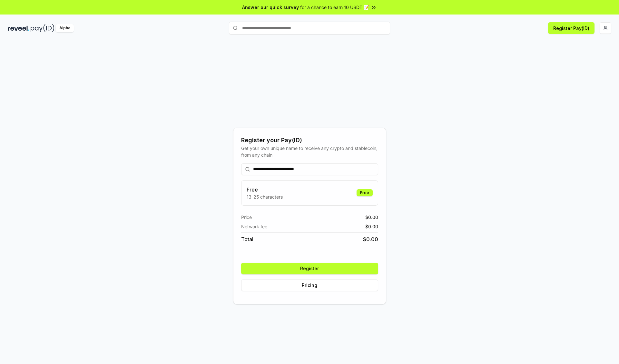 The width and height of the screenshot is (619, 364). Describe the element at coordinates (42, 28) in the screenshot. I see `img: pay_id` at that location.